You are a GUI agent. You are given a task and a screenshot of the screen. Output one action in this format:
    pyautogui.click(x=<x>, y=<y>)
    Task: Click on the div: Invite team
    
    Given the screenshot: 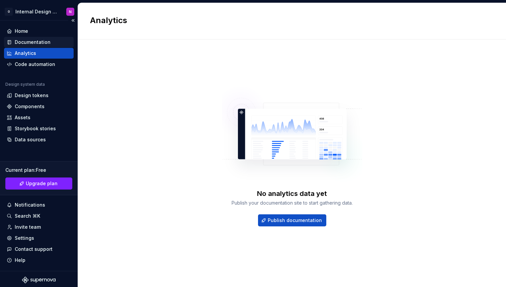 What is the action you would take?
    pyautogui.click(x=28, y=227)
    